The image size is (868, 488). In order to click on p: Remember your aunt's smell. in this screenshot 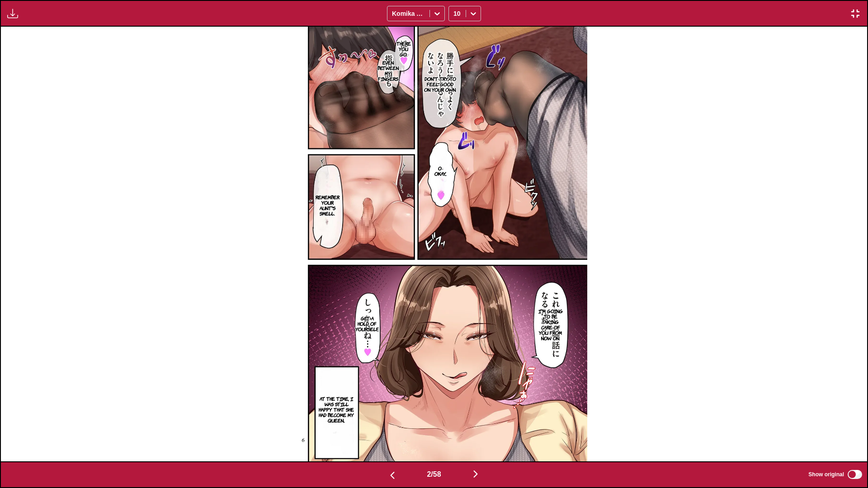, I will do `click(327, 205)`.